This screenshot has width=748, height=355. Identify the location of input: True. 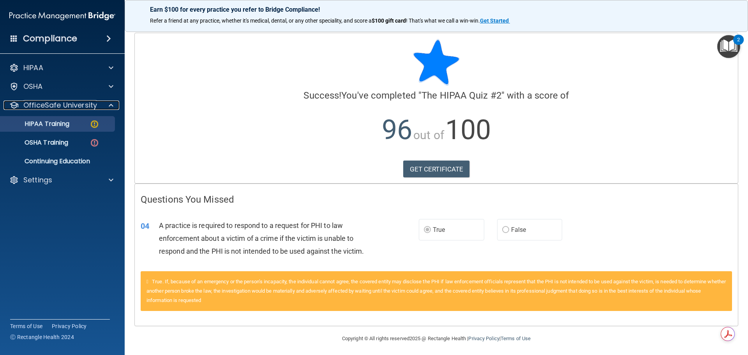
(427, 230).